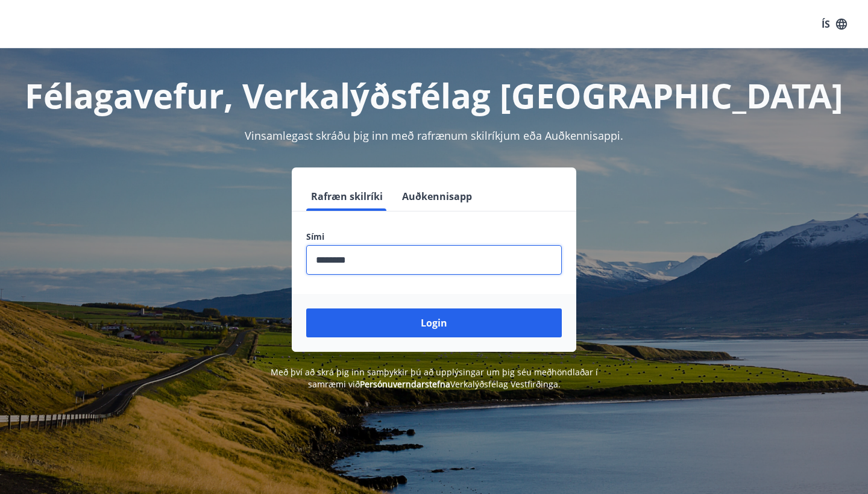 Image resolution: width=868 pixels, height=494 pixels. Describe the element at coordinates (434, 237) in the screenshot. I see `label: Sími` at that location.